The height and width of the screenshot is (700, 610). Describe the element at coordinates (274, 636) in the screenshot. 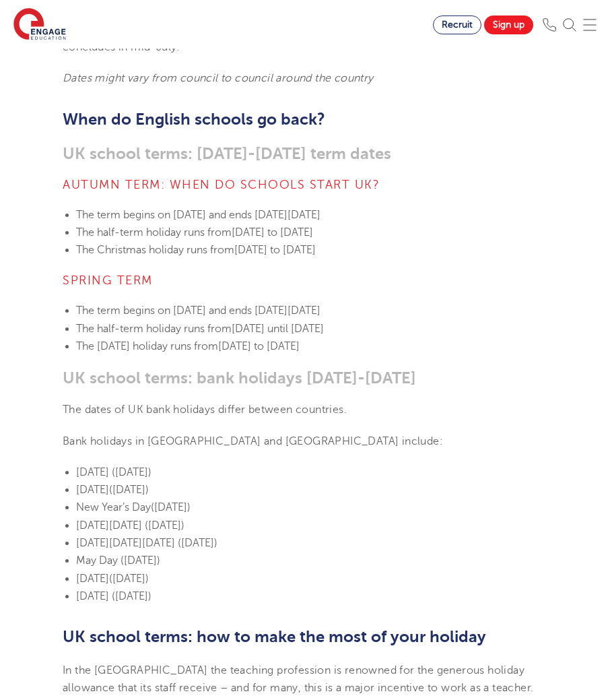

I see `span: UK school terms: how to make the most of your holiday` at that location.